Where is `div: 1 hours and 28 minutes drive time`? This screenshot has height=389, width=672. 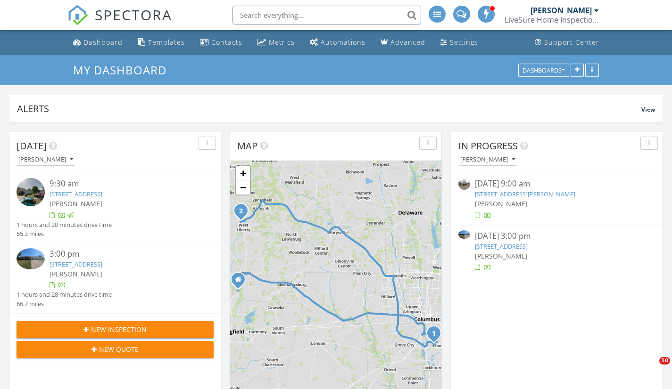 div: 1 hours and 28 minutes drive time is located at coordinates (64, 295).